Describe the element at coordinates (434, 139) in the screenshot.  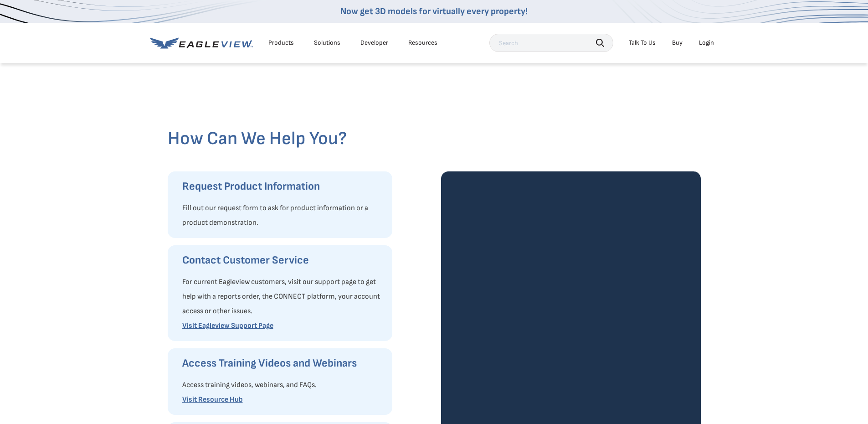
I see `h2: How Can We Help You?` at that location.